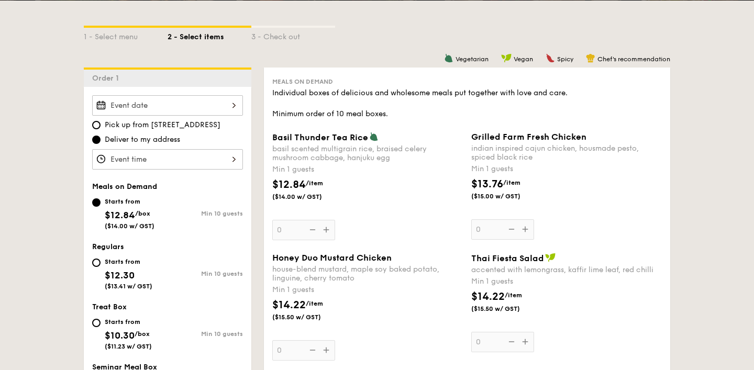 The image size is (754, 370). Describe the element at coordinates (368, 274) in the screenshot. I see `div: house-blend mustard, maple soy baked potato, linguine, cherry tomato` at that location.